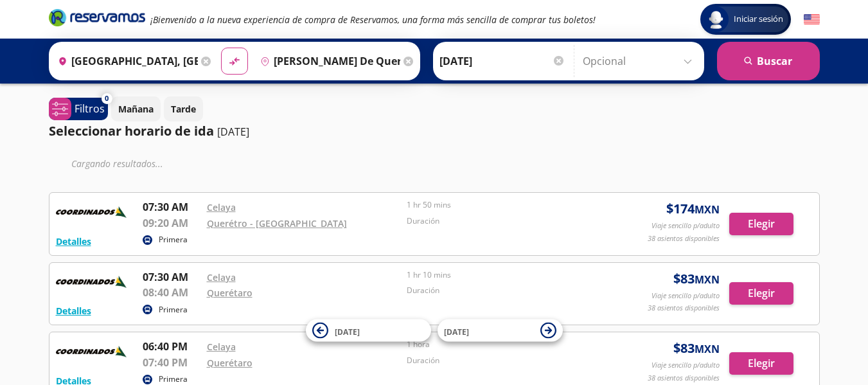 The width and height of the screenshot is (868, 385). Describe the element at coordinates (504, 205) in the screenshot. I see `p: 1 hr 50 mins` at that location.